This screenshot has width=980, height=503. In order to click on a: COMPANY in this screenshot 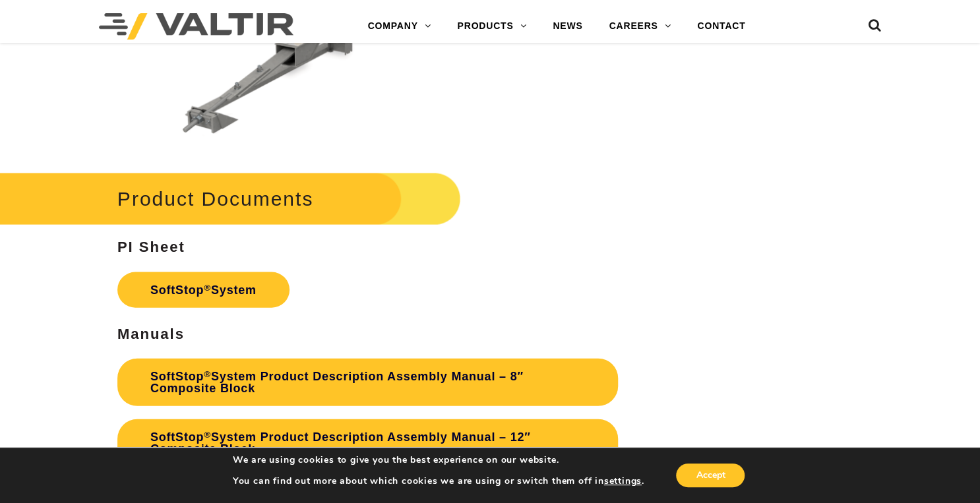, I will do `click(399, 27)`.